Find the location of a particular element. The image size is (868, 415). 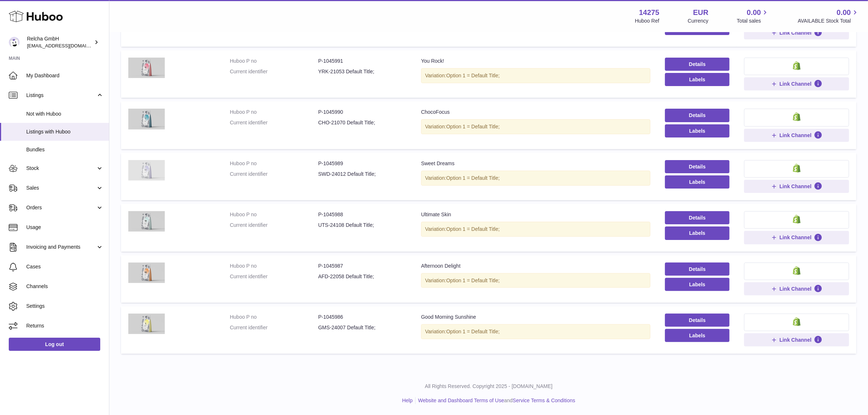

span: AVAILABLE Stock Total is located at coordinates (828, 21).